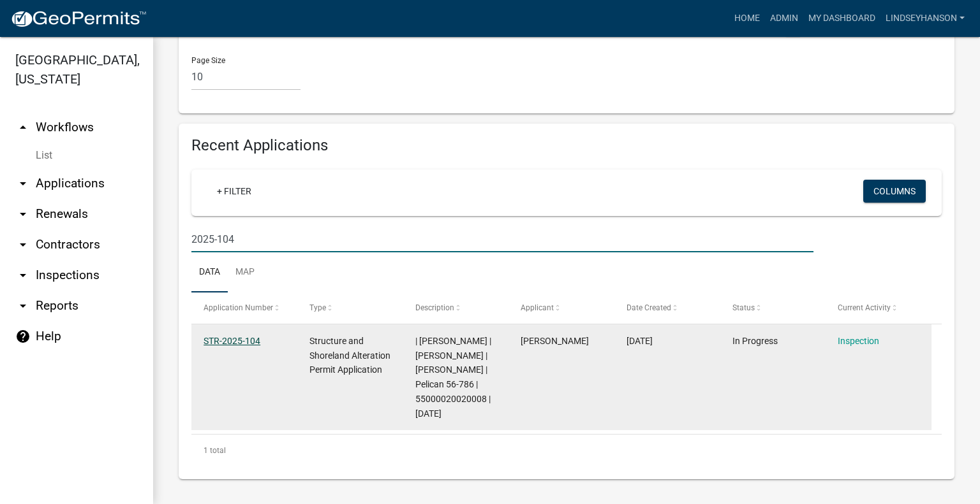 The image size is (980, 504). Describe the element at coordinates (864, 308) in the screenshot. I see `span: Current Activity` at that location.